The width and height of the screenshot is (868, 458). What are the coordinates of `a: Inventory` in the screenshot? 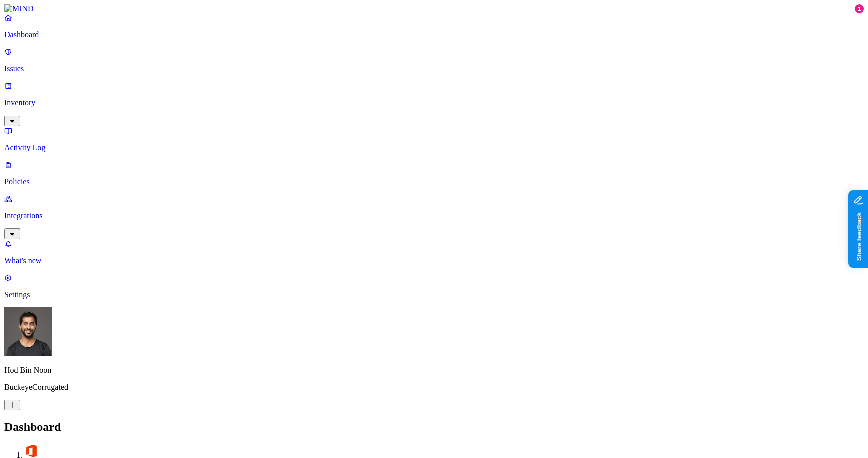 It's located at (434, 103).